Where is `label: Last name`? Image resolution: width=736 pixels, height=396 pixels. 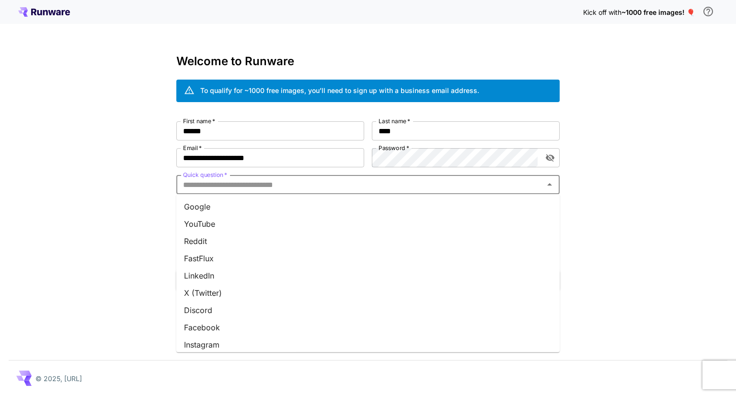
label: Last name is located at coordinates (394, 121).